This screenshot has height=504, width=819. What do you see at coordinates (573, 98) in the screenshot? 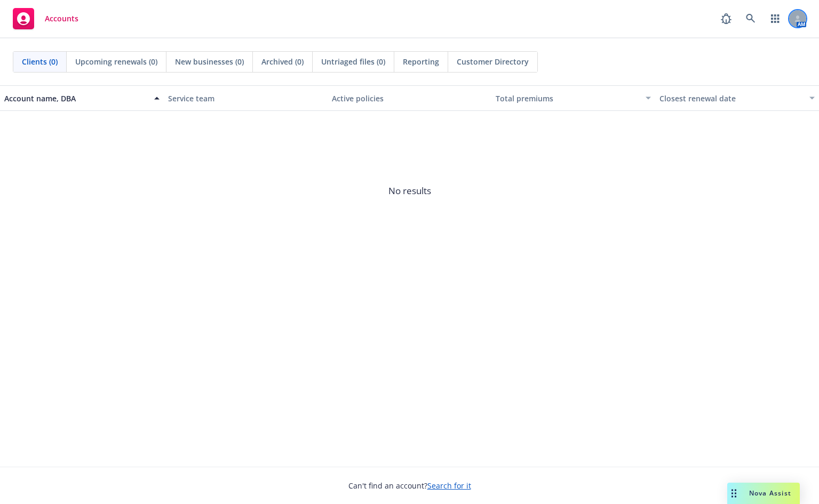
I see `button: Total premiums` at bounding box center [573, 98].